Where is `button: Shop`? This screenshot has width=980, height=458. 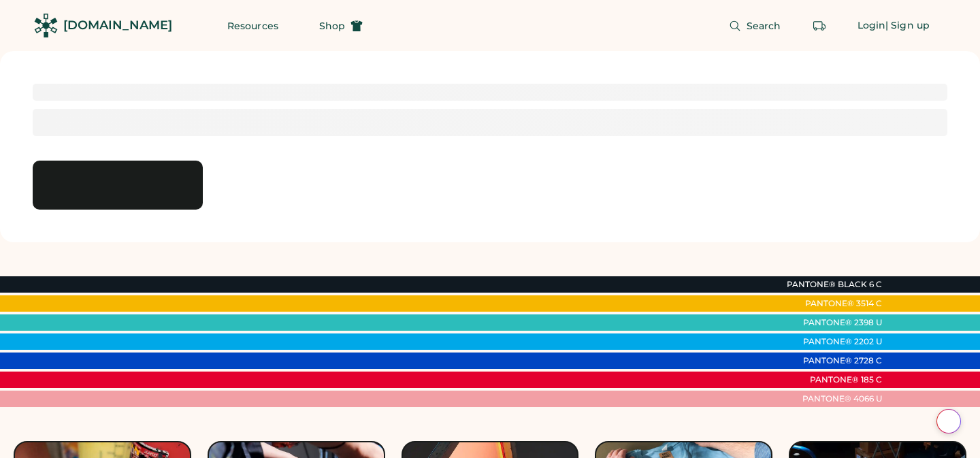
button: Shop is located at coordinates (341, 26).